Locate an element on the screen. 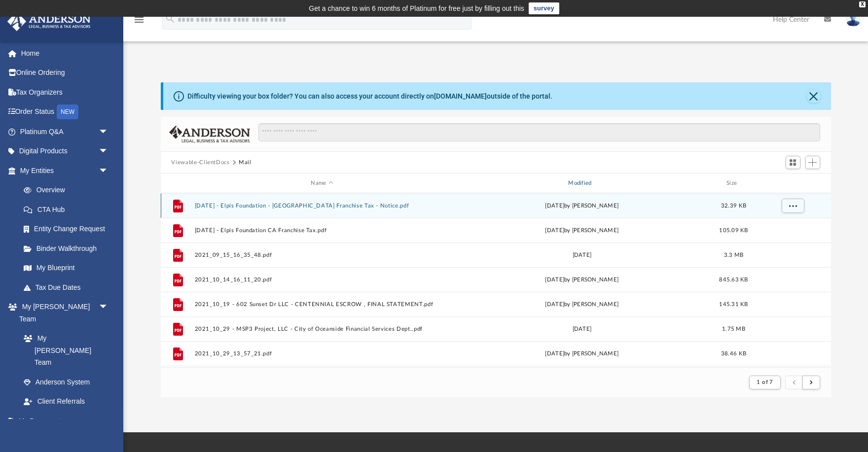  span: 1 of 7 is located at coordinates (765, 382).